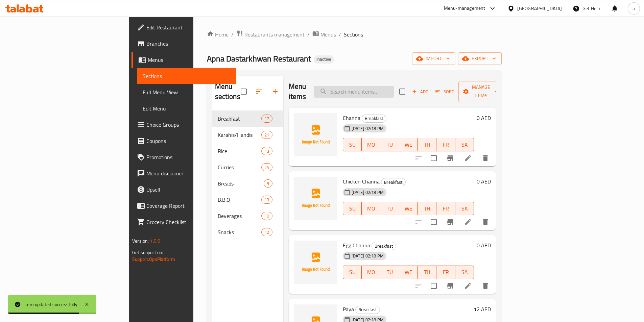 Image resolution: width=644 pixels, height=322 pixels. What do you see at coordinates (480, 58) in the screenshot?
I see `span: export` at bounding box center [480, 58].